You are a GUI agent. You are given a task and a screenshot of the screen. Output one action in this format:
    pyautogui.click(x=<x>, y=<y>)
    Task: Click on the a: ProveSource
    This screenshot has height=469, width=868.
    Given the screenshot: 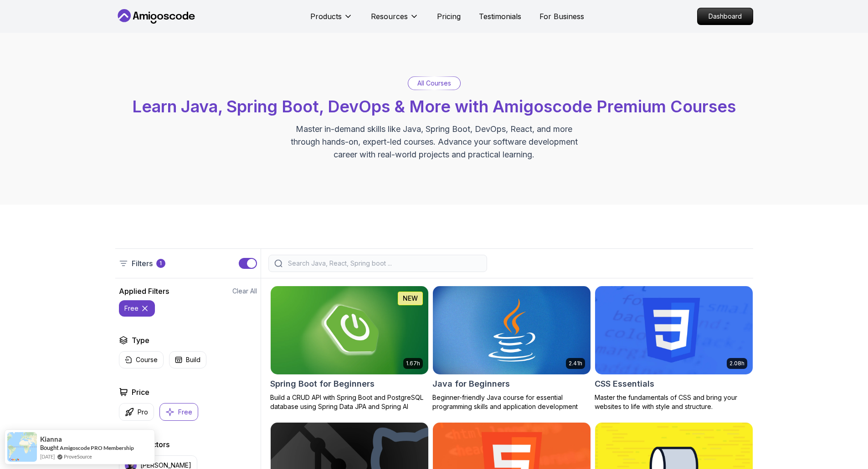 What is the action you would take?
    pyautogui.click(x=78, y=457)
    